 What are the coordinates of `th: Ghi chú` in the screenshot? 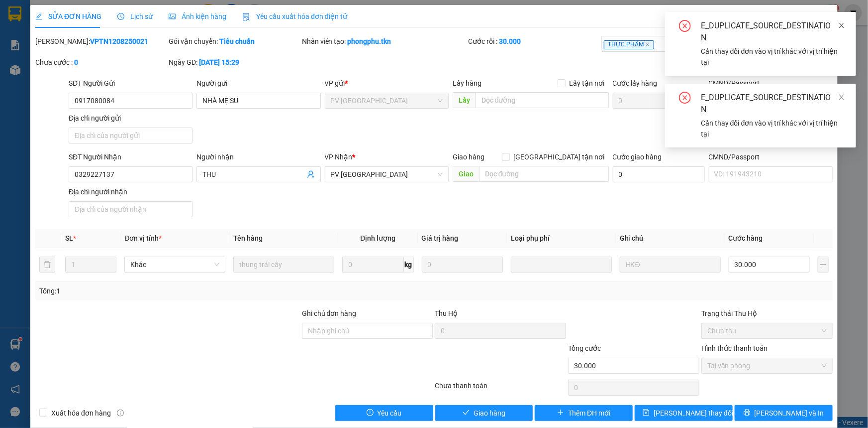 It's located at (670, 238).